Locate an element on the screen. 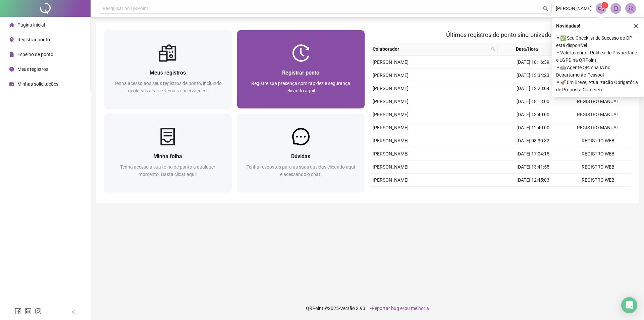 This screenshot has height=320, width=644. span: clock-circle is located at coordinates (12, 69).